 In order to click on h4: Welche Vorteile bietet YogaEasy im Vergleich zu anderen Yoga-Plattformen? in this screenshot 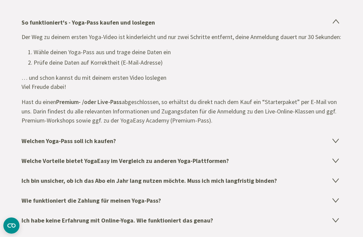, I will do `click(182, 160)`.